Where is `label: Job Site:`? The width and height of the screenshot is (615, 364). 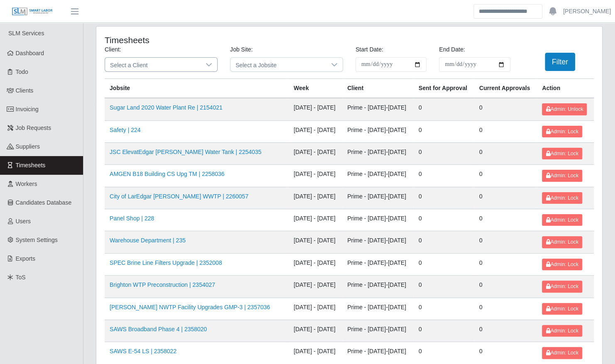
label: Job Site: is located at coordinates (241, 50).